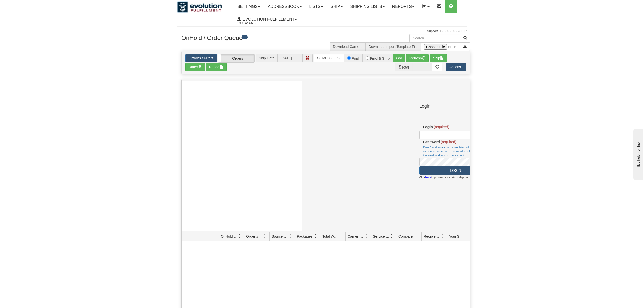  What do you see at coordinates (199, 7) in the screenshot?
I see `img: logo1488.jpg` at bounding box center [199, 7].